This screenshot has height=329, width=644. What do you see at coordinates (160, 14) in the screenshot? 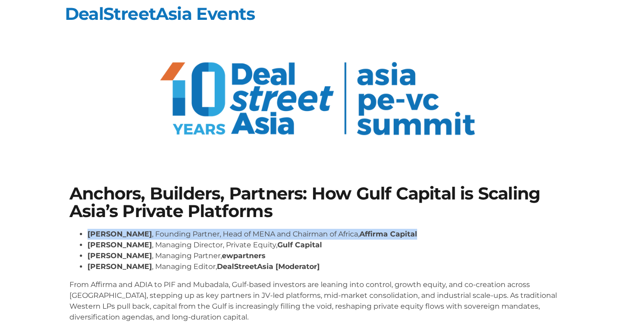
I see `a: DealStreetAsia Events` at bounding box center [160, 14].